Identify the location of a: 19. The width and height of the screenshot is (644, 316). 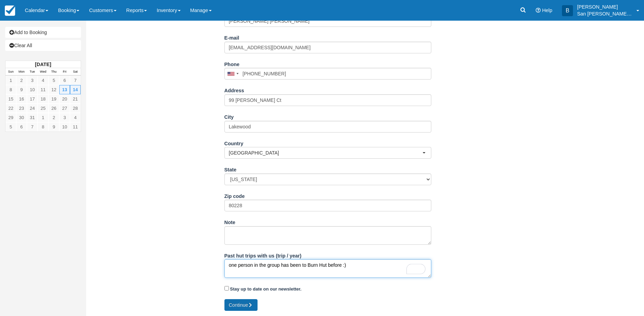
(54, 99).